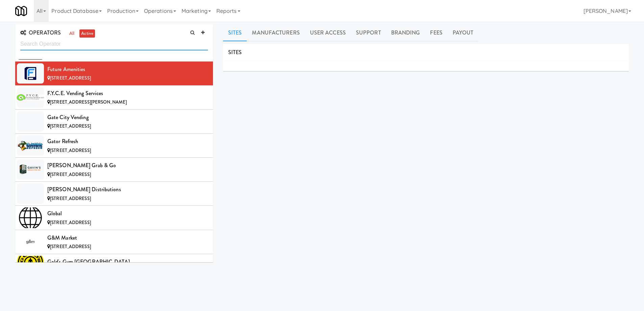 This screenshot has width=644, height=311. I want to click on div: Future Amenities, so click(127, 69).